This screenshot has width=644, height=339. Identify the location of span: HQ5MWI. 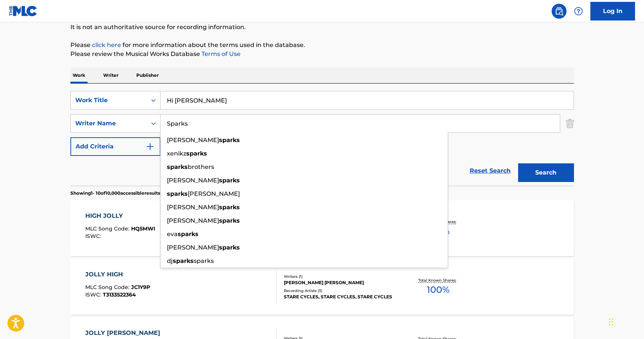
(143, 229).